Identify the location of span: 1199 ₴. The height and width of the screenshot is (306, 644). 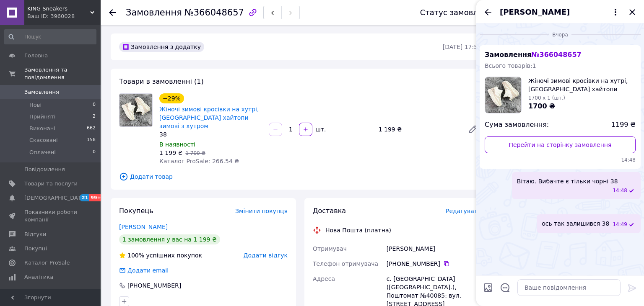
(624, 125).